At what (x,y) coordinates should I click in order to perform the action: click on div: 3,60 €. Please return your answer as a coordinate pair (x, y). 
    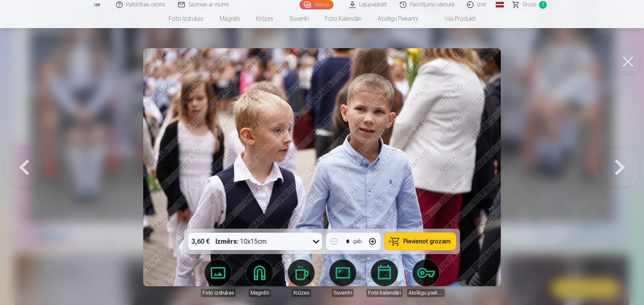
    Looking at the image, I should click on (201, 241).